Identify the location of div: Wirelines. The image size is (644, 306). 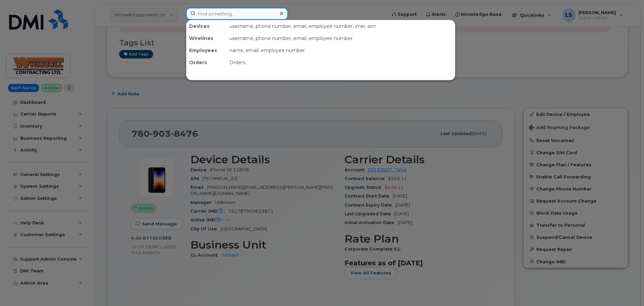
(207, 38).